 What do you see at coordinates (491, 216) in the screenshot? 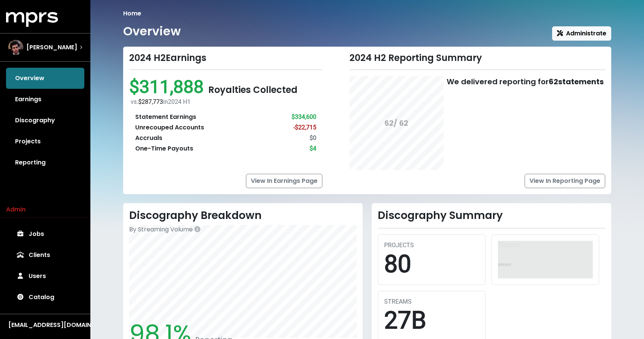
I see `h2: Discography Summary` at bounding box center [491, 216].